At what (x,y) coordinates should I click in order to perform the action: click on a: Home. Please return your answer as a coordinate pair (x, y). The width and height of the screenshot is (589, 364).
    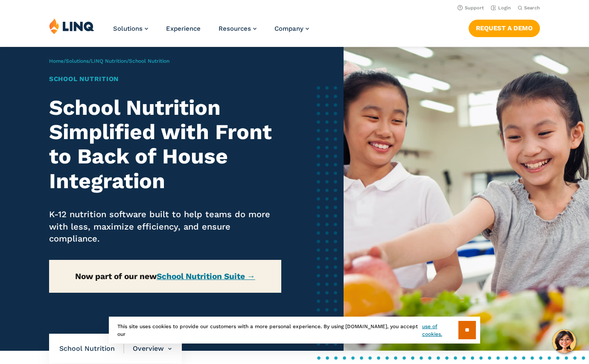
    Looking at the image, I should click on (56, 61).